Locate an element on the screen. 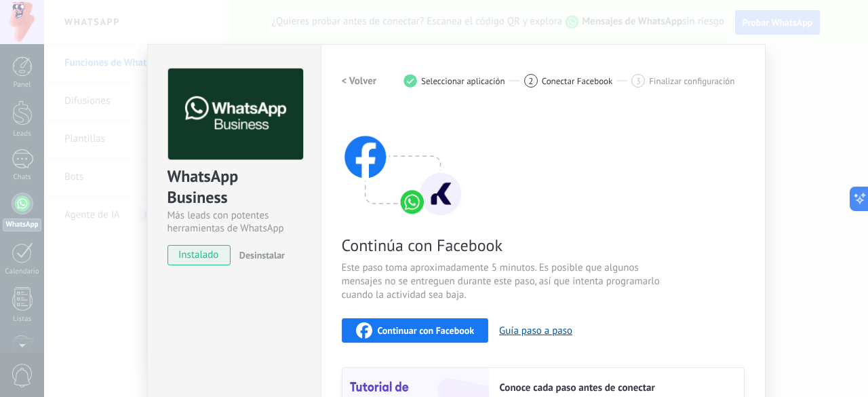 This screenshot has width=868, height=397. img: connect with facebook is located at coordinates (403, 163).